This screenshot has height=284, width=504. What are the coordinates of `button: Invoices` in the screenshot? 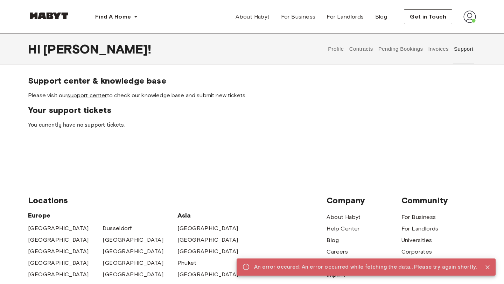 It's located at (438, 49).